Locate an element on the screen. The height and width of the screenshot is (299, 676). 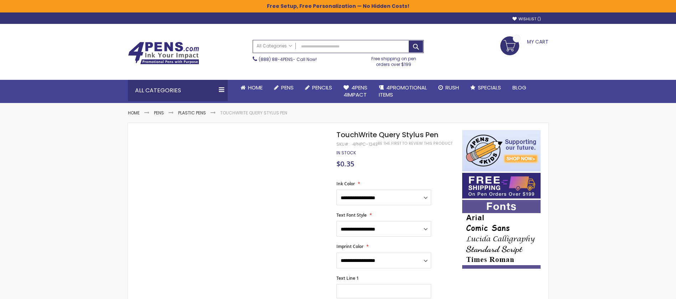
span: Rush is located at coordinates (452, 87).